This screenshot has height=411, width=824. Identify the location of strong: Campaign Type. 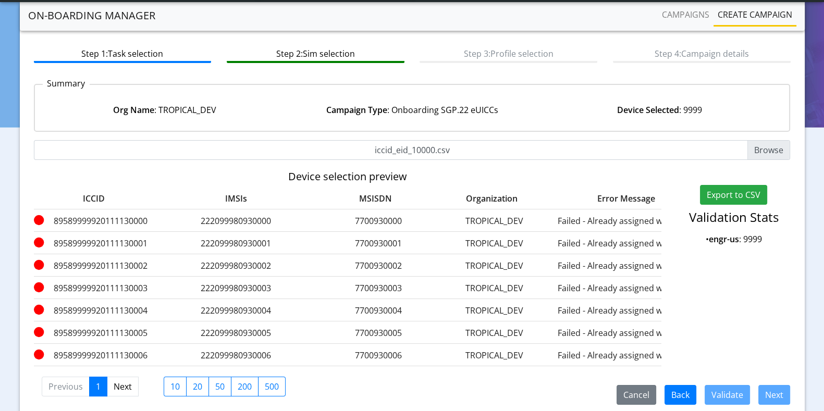
(357, 110).